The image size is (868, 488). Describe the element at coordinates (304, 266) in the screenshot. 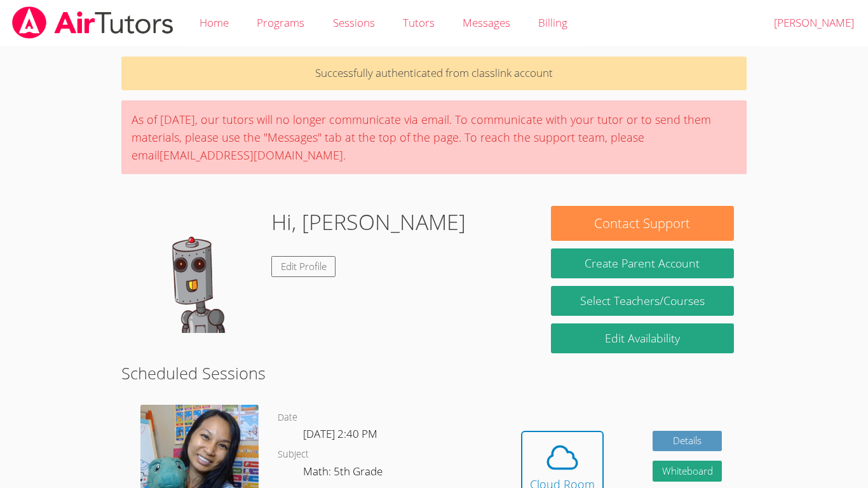

I see `a: Edit Profile` at that location.